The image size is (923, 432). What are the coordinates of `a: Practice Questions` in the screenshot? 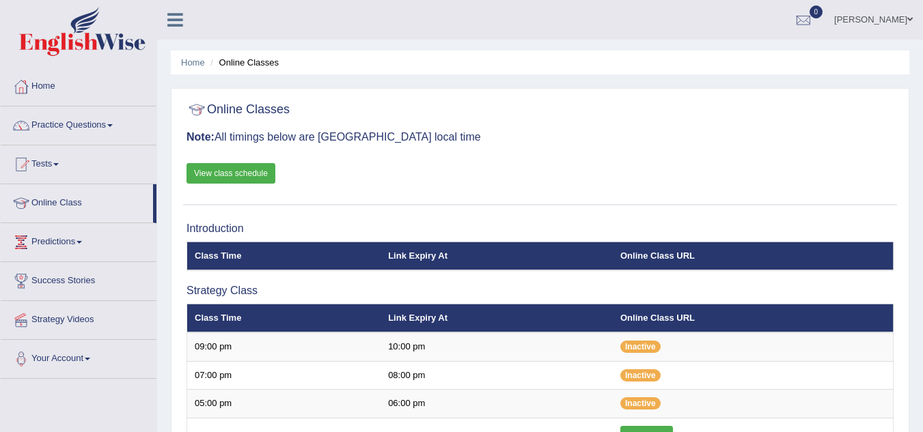 It's located at (79, 124).